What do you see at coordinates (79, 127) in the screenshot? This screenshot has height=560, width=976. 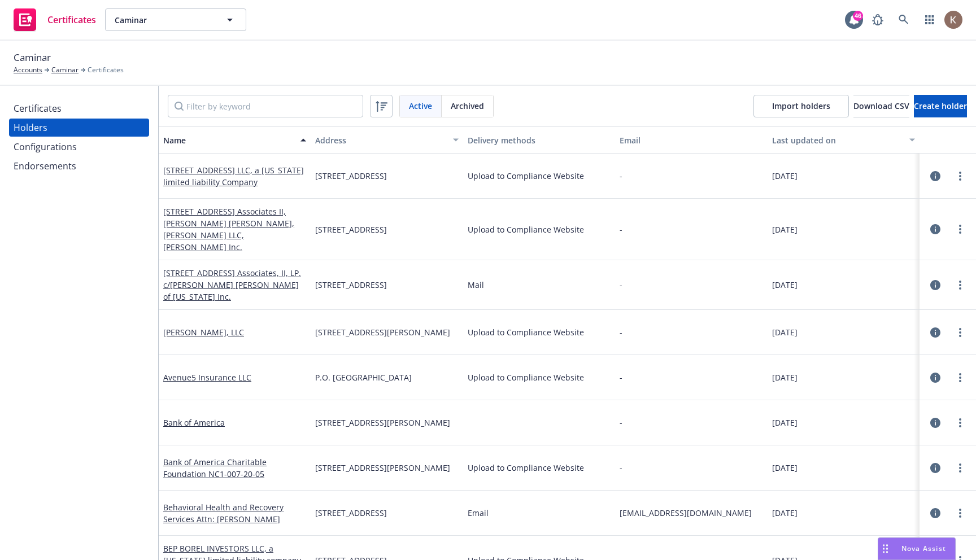 I see `a: Holders` at bounding box center [79, 127].